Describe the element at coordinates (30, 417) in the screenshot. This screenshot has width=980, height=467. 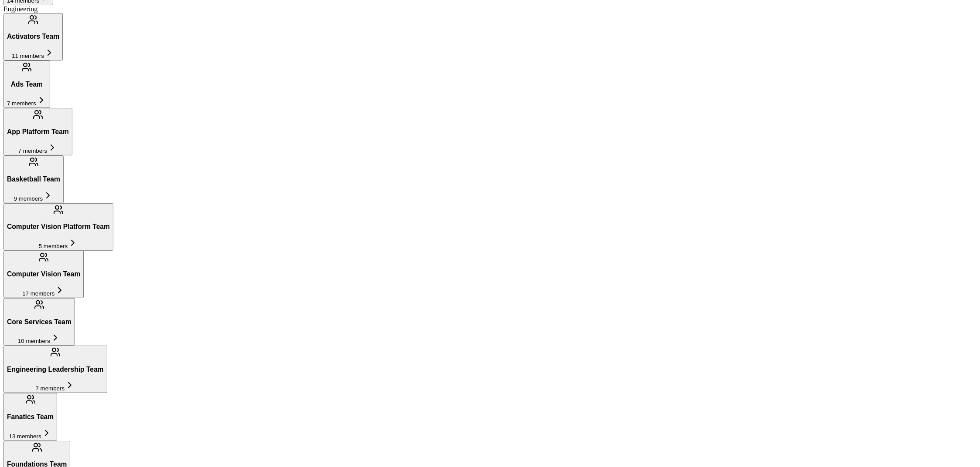
I see `h3: Fanatics Team` at that location.